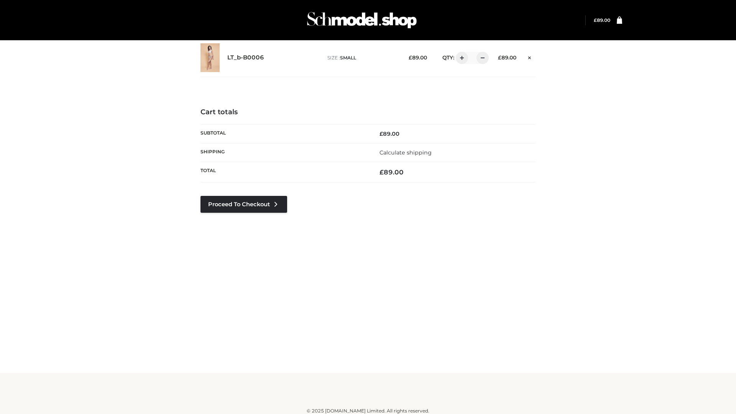  What do you see at coordinates (362, 58) in the screenshot?
I see `p: size :` at bounding box center [362, 58].